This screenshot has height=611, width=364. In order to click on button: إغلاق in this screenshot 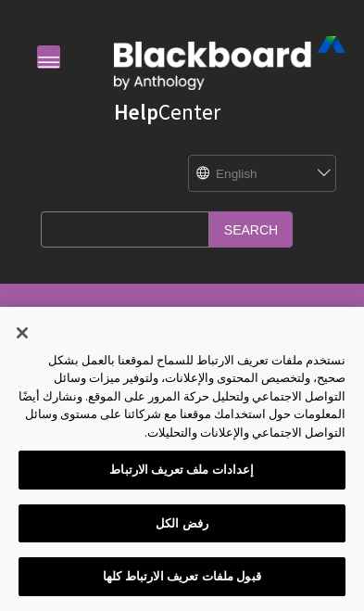, I will do `click(22, 333)`.